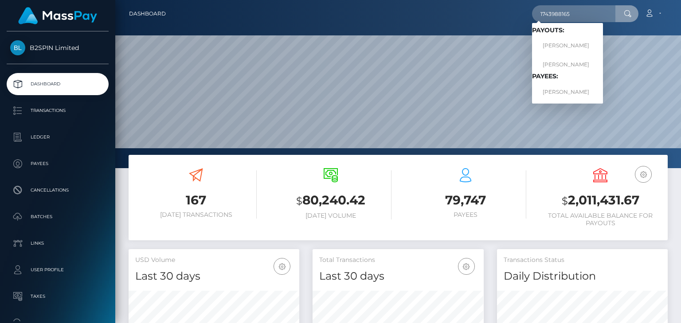 This screenshot has height=323, width=681. Describe the element at coordinates (58, 84) in the screenshot. I see `p: Dashboard` at that location.